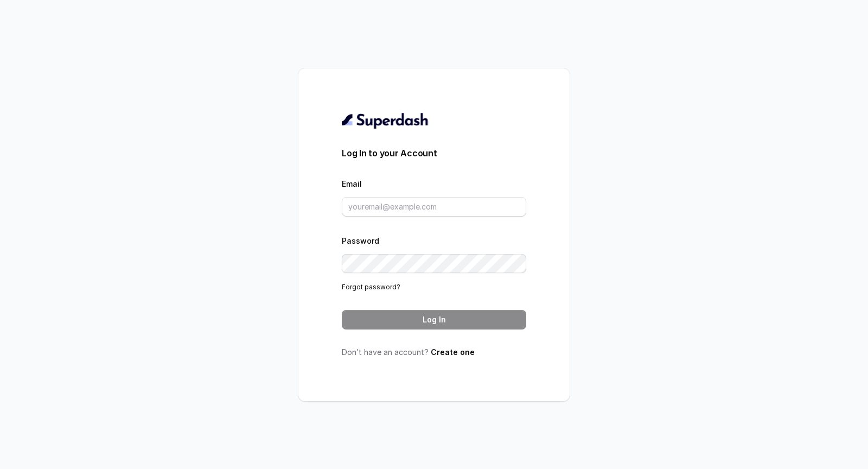 The width and height of the screenshot is (868, 469). Describe the element at coordinates (371, 286) in the screenshot. I see `a: Forgot password?` at that location.